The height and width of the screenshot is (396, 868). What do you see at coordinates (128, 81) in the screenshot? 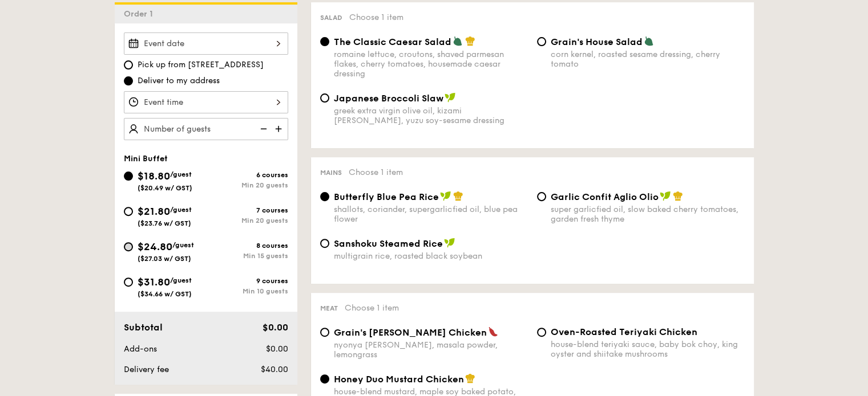
I see `input: Deliver to my address` at bounding box center [128, 81].